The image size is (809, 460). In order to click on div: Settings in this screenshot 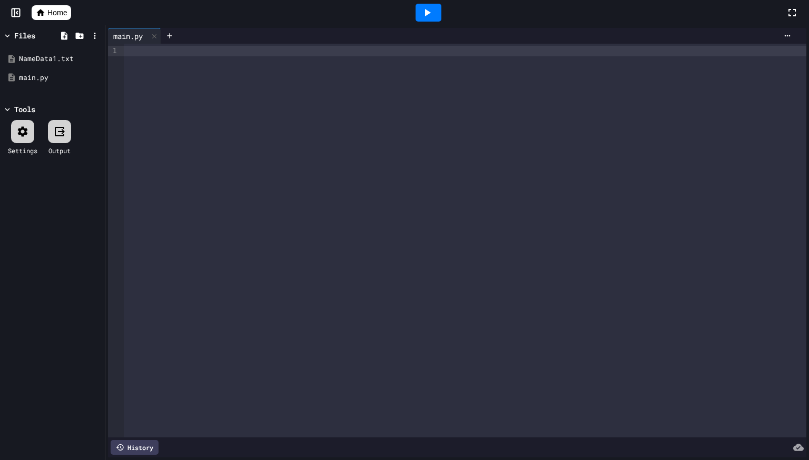, I will do `click(23, 151)`.